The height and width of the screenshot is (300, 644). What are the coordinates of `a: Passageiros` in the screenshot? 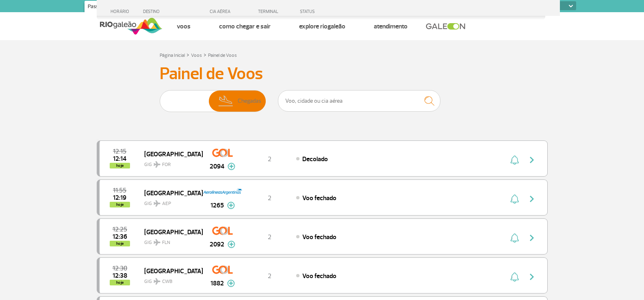 It's located at (101, 7).